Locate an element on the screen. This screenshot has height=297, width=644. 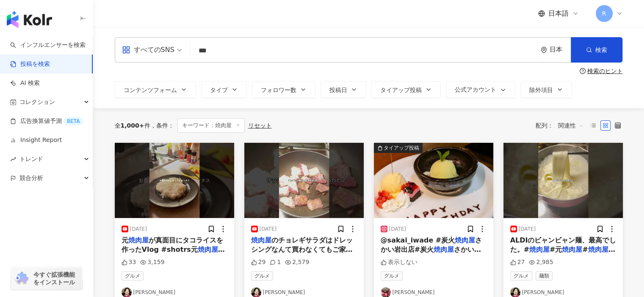
button: コンテンツフォーム is located at coordinates (155, 90).